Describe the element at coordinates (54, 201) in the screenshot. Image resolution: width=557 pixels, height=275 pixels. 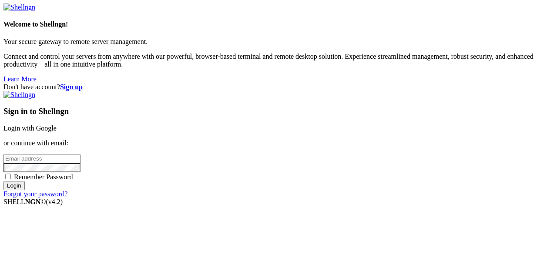
I see `span: 4.2.0` at that location.